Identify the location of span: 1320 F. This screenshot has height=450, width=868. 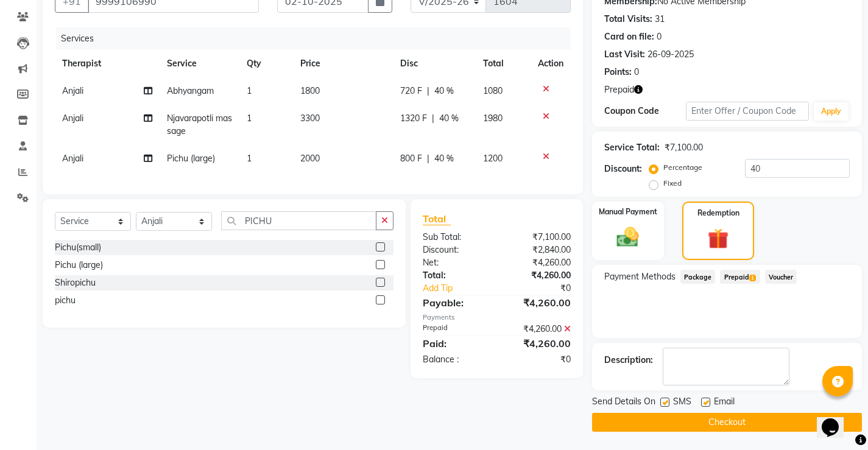
(413, 118).